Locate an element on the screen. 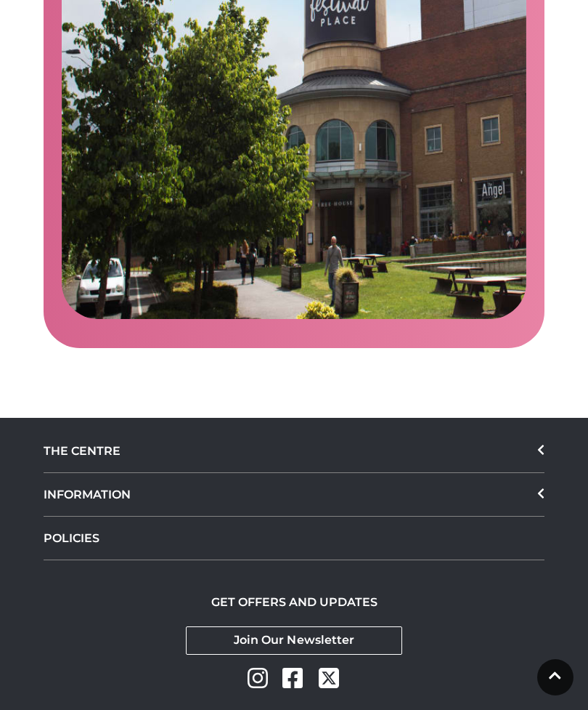 The width and height of the screenshot is (588, 710). a: POLICIES is located at coordinates (294, 539).